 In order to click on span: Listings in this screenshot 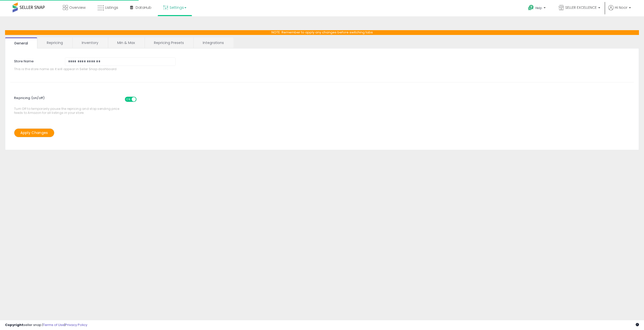, I will do `click(112, 8)`.